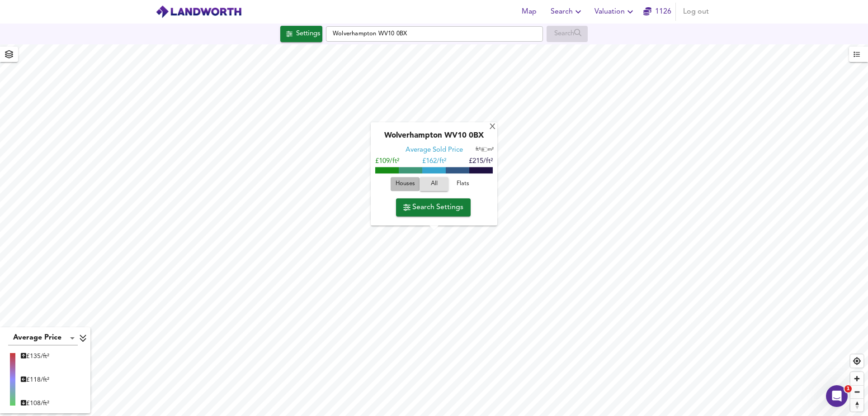 This screenshot has height=416, width=868. What do you see at coordinates (857, 405) in the screenshot?
I see `span: Reset bearing to north` at bounding box center [857, 405].